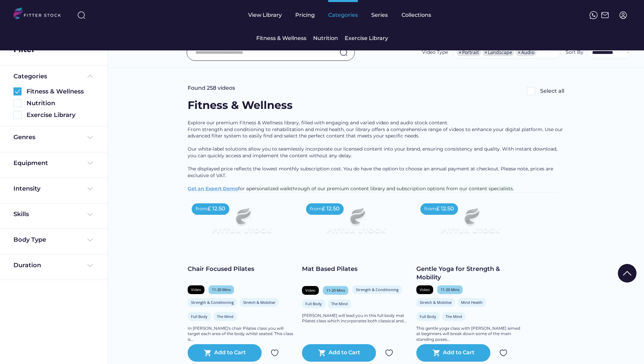 The image size is (644, 364). What do you see at coordinates (605, 15) in the screenshot?
I see `img: Frame%2051.svg` at bounding box center [605, 15].